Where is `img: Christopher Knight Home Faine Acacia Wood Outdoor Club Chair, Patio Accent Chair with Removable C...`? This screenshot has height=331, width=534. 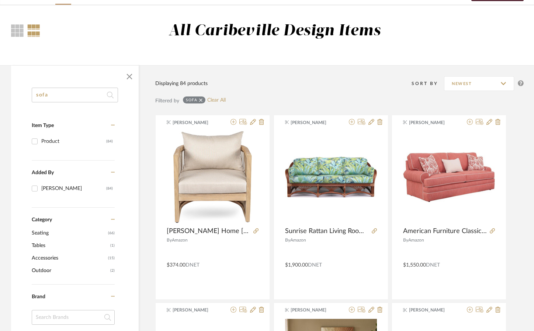 img: Christopher Knight Home Faine Acacia Wood Outdoor Club Chair, Patio Accent Chair with Removable C... is located at coordinates (212, 177).